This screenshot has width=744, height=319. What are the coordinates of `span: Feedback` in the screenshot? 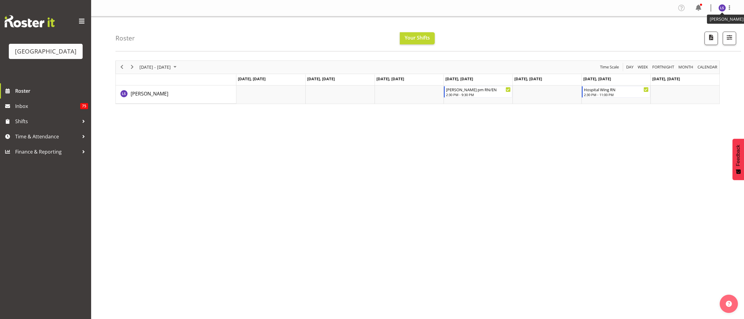 It's located at (738, 155).